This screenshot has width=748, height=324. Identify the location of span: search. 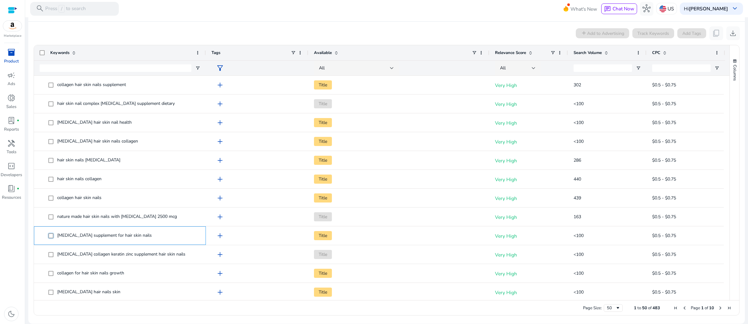
(40, 8).